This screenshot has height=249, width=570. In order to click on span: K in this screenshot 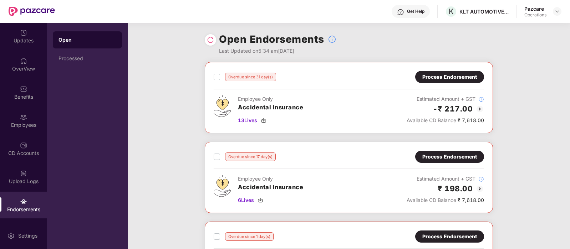, I will do `click(451, 11)`.